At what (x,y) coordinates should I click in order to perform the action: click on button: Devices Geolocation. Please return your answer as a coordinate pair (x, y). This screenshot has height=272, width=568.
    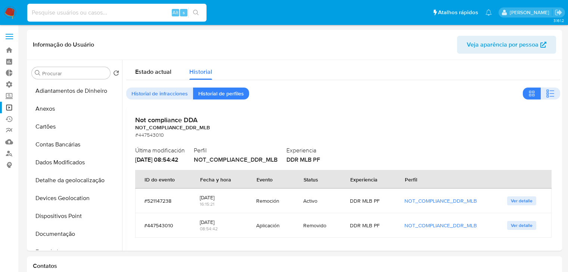
    Looking at the image, I should click on (75, 199).